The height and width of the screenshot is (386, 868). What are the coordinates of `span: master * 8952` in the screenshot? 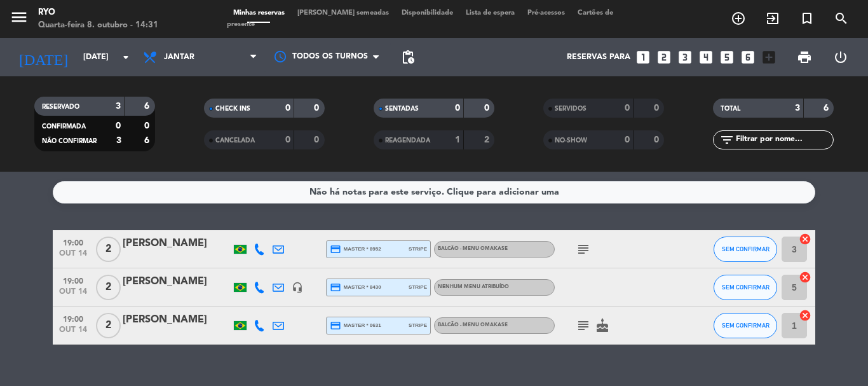 It's located at (355, 249).